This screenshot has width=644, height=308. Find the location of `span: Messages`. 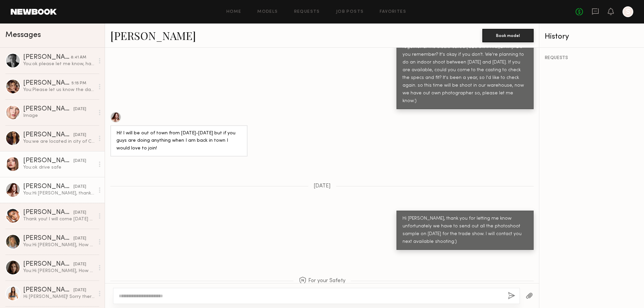

span: Messages is located at coordinates (23, 35).